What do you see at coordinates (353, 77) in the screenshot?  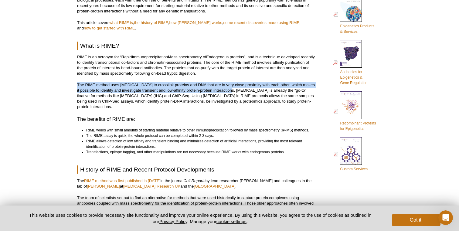 I see `span: Antibodies for Epigenetics & Gene Regulation` at bounding box center [353, 77].